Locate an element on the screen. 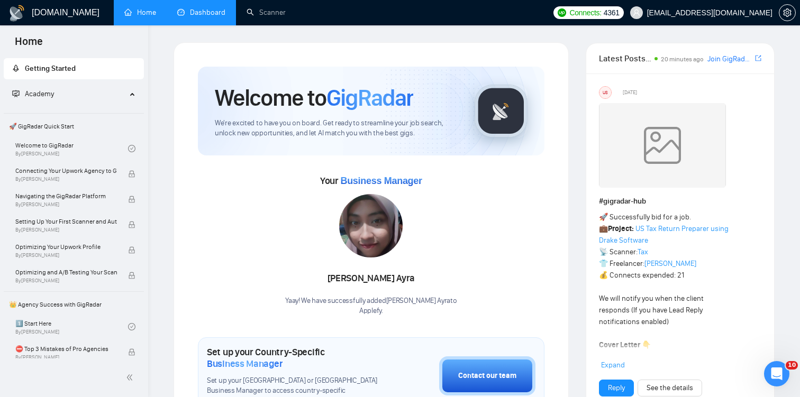 This screenshot has height=397, width=800. a: searchScanner is located at coordinates (266, 12).